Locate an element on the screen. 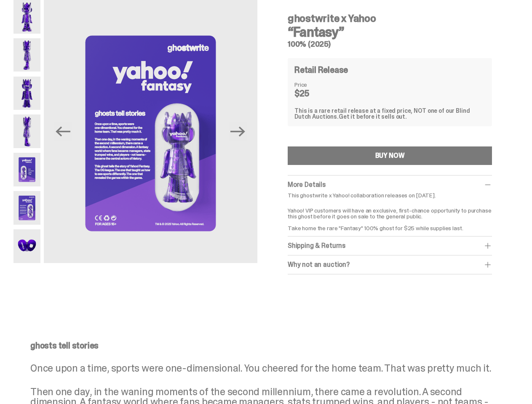  div: BUY NOW is located at coordinates (390, 156).